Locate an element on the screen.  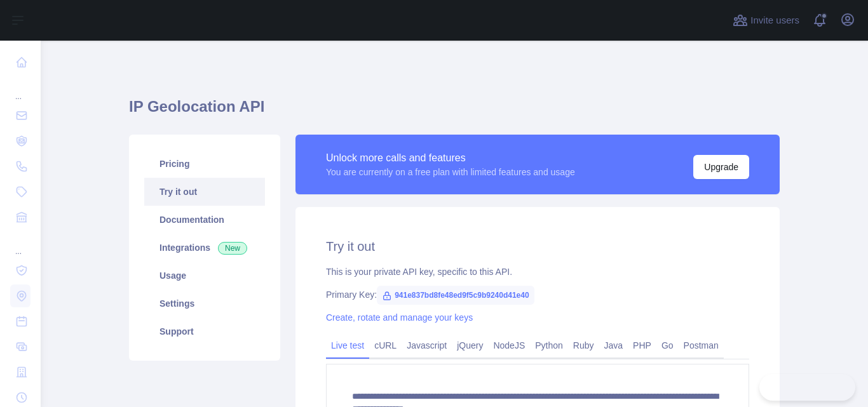
a: Go is located at coordinates (668, 346).